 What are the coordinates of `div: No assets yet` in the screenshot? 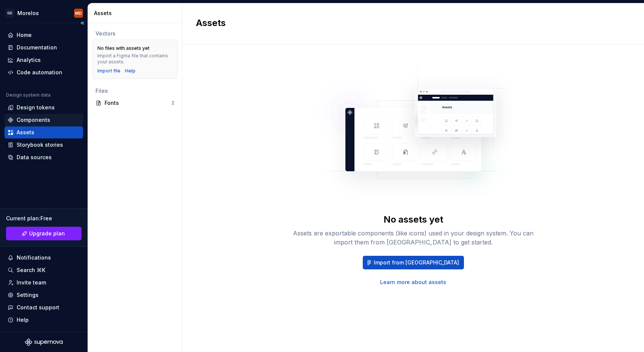 It's located at (413, 219).